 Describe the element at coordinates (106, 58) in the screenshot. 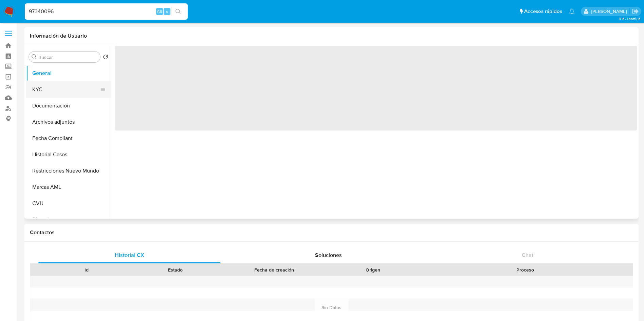

I see `button: Volver al orden por defecto` at that location.